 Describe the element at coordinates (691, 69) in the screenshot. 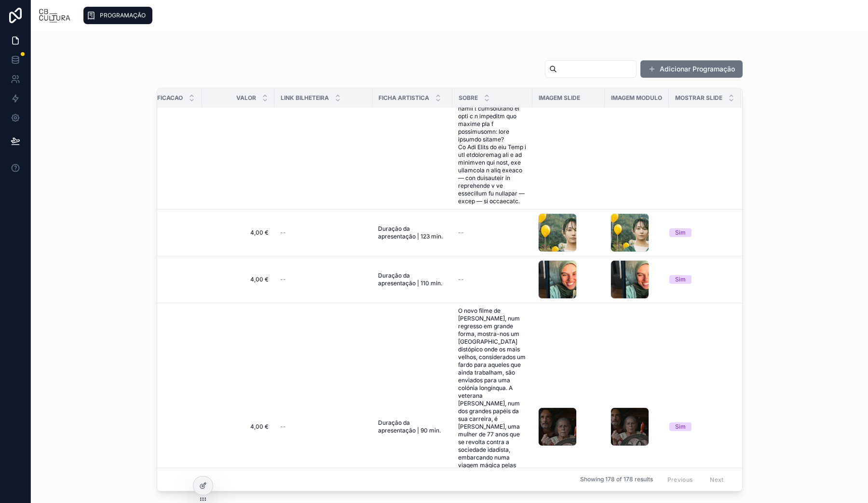

I see `button: Adicionar Programação` at that location.